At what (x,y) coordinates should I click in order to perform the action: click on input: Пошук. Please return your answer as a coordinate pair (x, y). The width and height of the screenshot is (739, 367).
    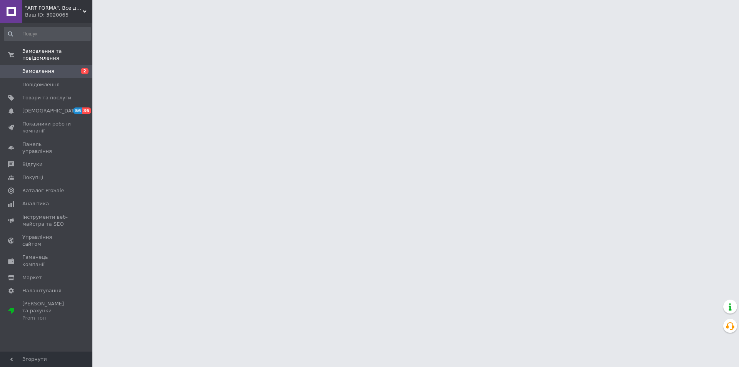
    Looking at the image, I should click on (47, 34).